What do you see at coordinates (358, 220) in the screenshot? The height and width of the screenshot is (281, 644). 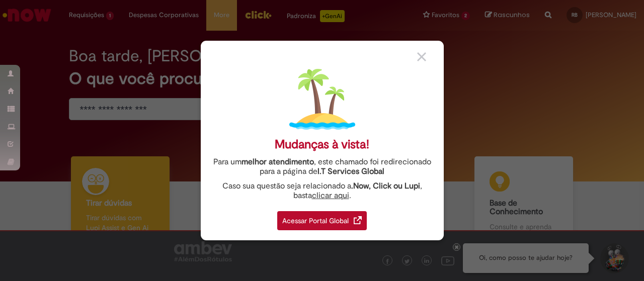 I see `img: redirect_link.png` at bounding box center [358, 220].